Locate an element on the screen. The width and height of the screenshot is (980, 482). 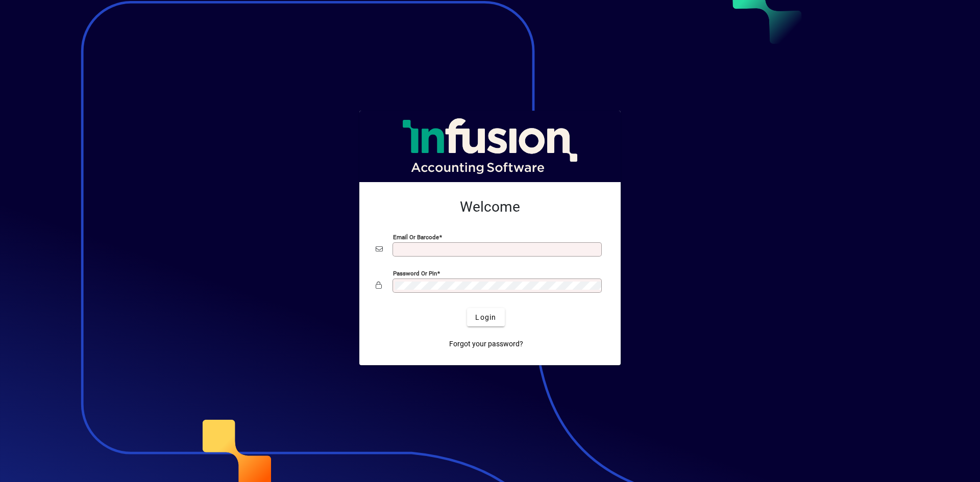
h2: Welcome is located at coordinates (490, 207).